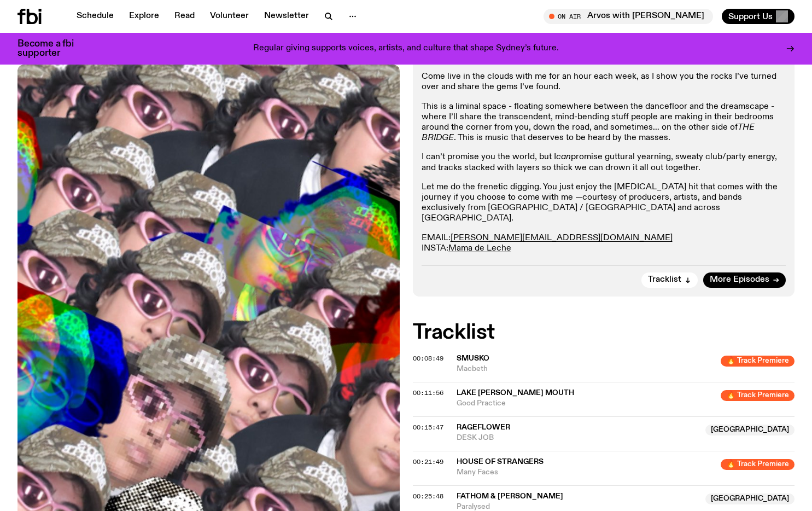  What do you see at coordinates (669, 280) in the screenshot?
I see `button: Tracklist` at bounding box center [669, 280].